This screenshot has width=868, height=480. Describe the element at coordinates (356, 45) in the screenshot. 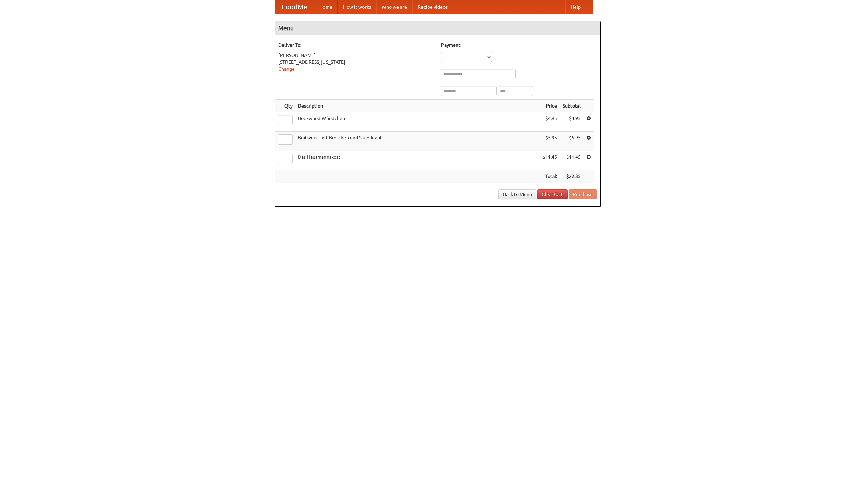

I see `h5: Deliver To:` at that location.